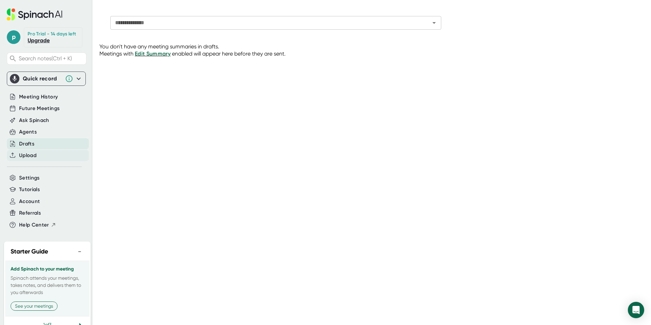 This screenshot has width=651, height=325. Describe the element at coordinates (153, 54) in the screenshot. I see `button: Edit Summary` at that location.